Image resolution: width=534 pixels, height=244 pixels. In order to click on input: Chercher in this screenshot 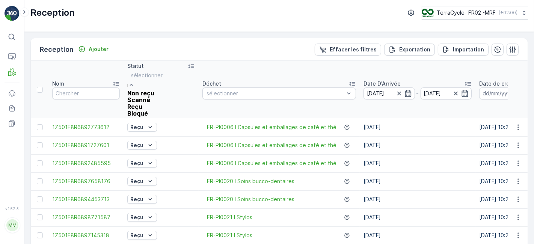, I will do `click(86, 93)`.